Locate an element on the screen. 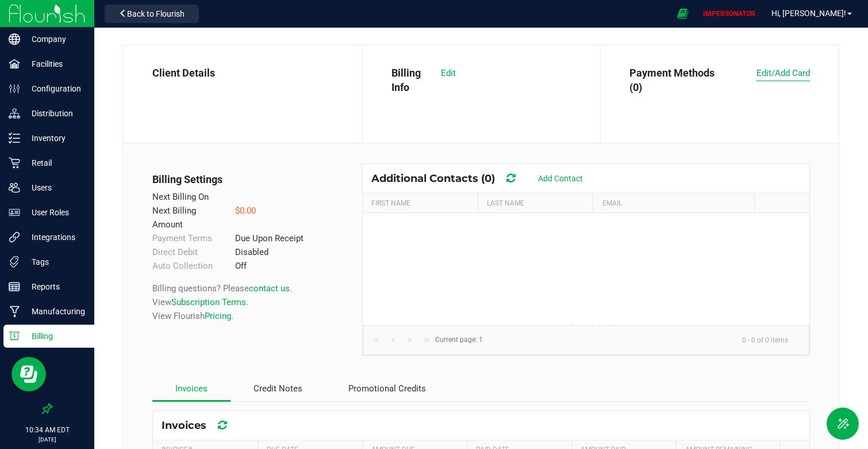 This screenshot has width=868, height=449. p: Reports is located at coordinates (54, 287).